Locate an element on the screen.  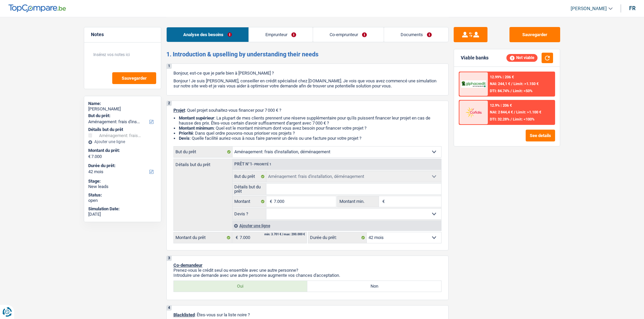
strong: Montant supérieur is located at coordinates (196, 118).